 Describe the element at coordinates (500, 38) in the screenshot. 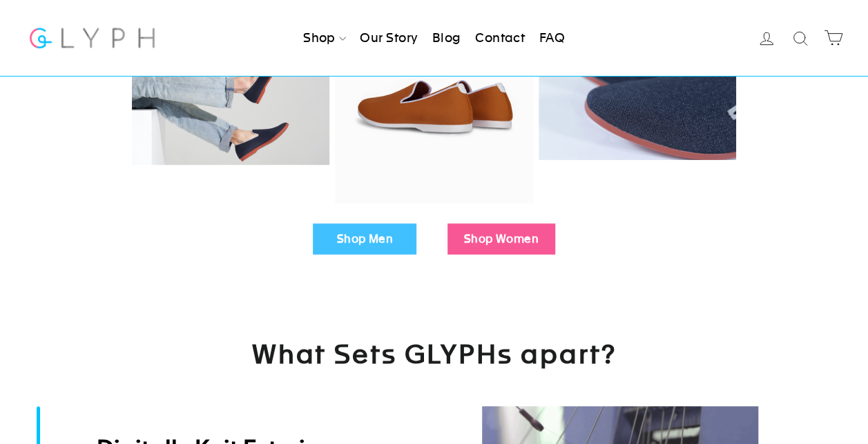

I see `a: Contact` at that location.